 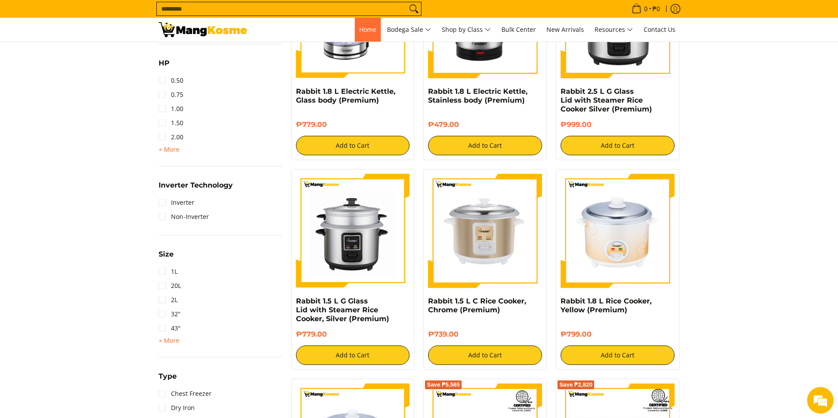 What do you see at coordinates (164, 63) in the screenshot?
I see `span: HP` at bounding box center [164, 63].